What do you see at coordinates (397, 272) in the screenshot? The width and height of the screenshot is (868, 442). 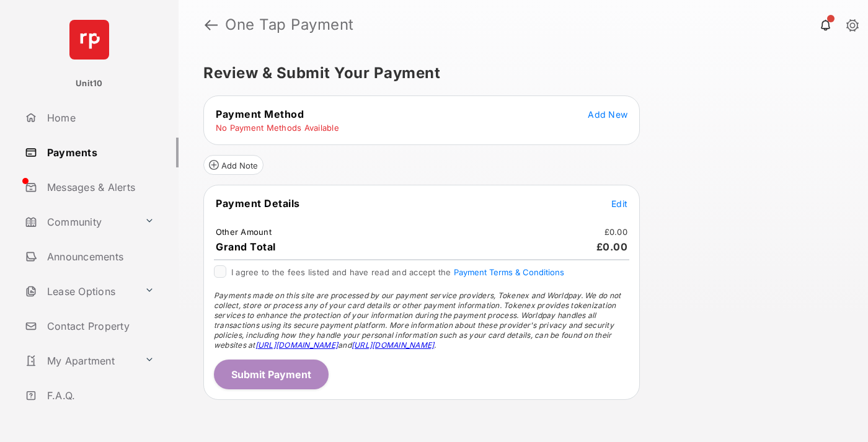 I see `span: I agree to the fees listed and have read and accept the` at bounding box center [397, 272].